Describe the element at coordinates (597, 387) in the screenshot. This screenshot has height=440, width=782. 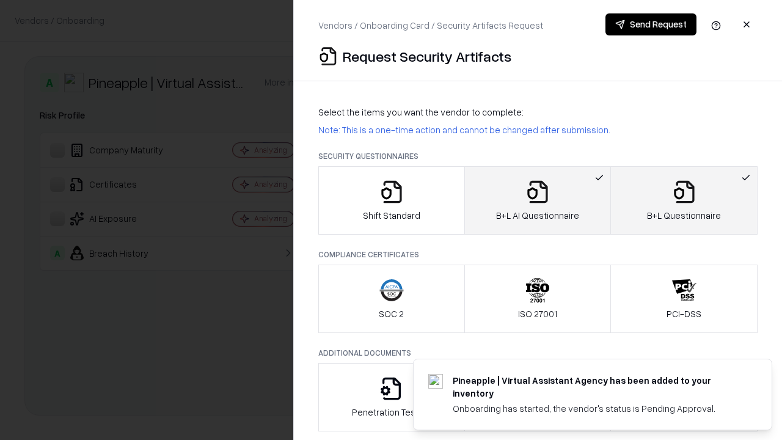
I see `div: Pineapple | Virtual Assistant Agency has been added to your inventory` at that location.